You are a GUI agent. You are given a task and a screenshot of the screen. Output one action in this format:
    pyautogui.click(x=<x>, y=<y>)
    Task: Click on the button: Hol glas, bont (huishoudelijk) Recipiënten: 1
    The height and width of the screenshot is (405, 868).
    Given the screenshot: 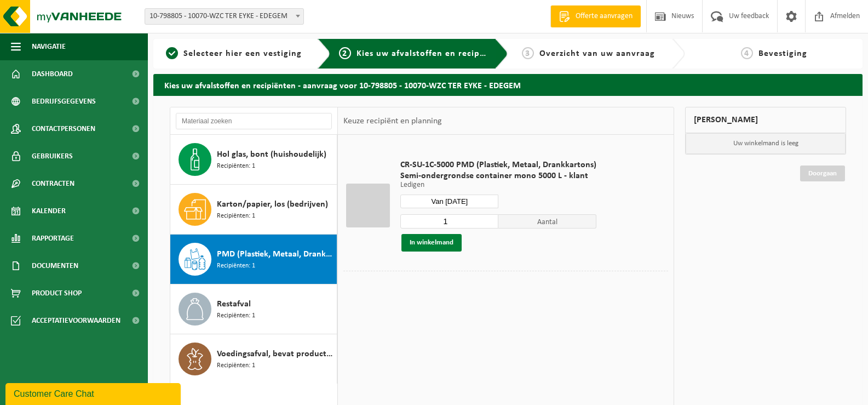 What is the action you would take?
    pyautogui.click(x=253, y=160)
    